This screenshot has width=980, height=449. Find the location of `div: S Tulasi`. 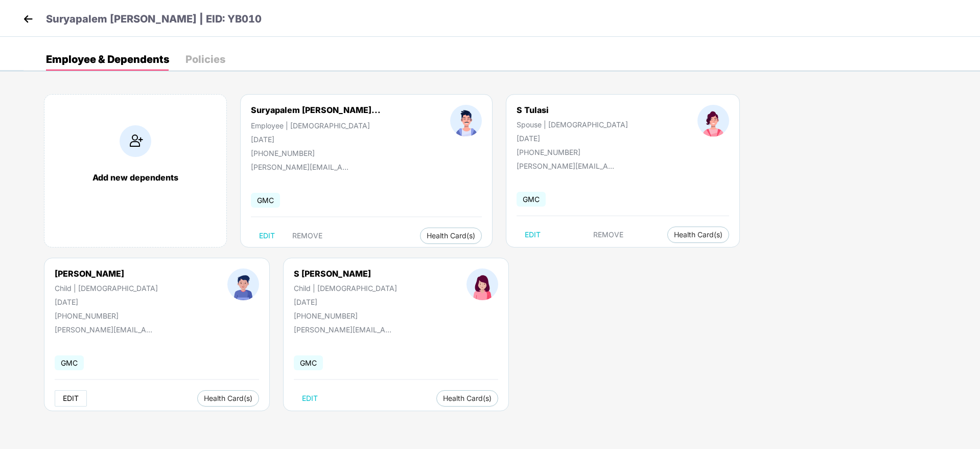

div: S Tulasi is located at coordinates (572, 110).